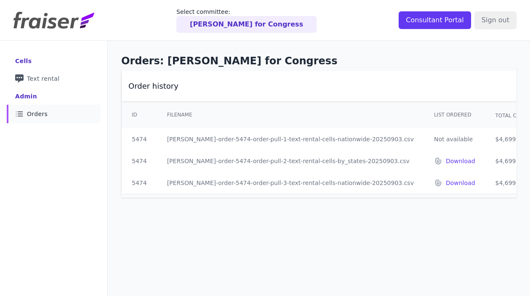 The height and width of the screenshot is (296, 530). What do you see at coordinates (37, 114) in the screenshot?
I see `span: Orders` at bounding box center [37, 114].